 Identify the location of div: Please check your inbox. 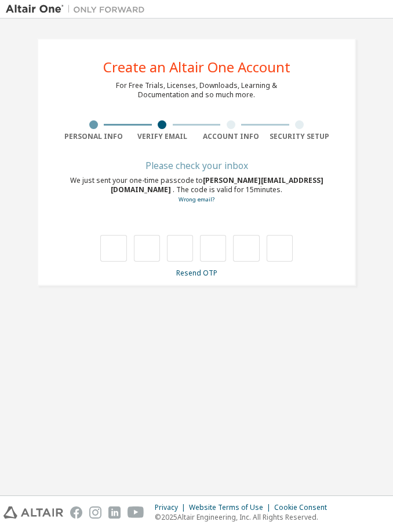
(196, 166).